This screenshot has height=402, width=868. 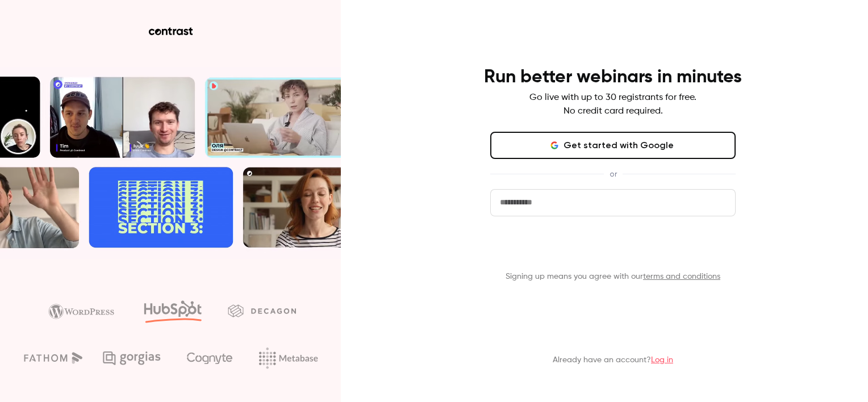 I want to click on p: Go live with up to 30 registrants for free. No credit card required., so click(x=613, y=104).